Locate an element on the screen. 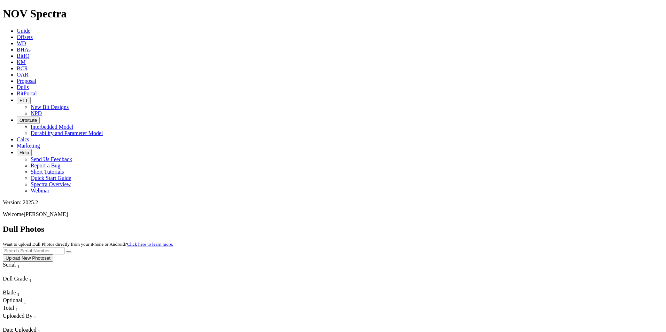 The height and width of the screenshot is (332, 666). a: Interbedded Model is located at coordinates (52, 127).